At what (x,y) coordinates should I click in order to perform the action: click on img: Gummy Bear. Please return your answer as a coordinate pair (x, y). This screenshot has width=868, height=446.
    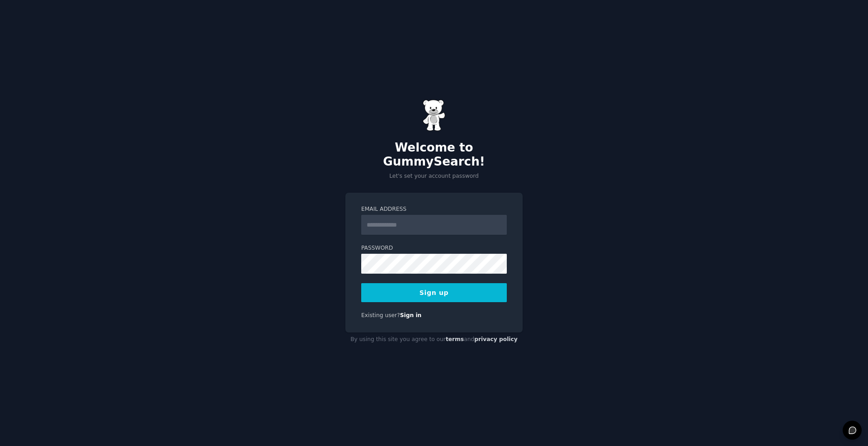
    Looking at the image, I should click on (434, 115).